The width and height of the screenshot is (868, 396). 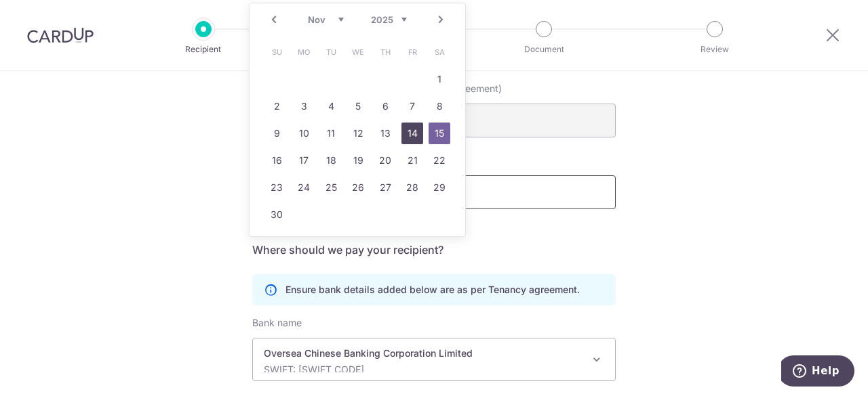 I want to click on a: 4, so click(x=331, y=107).